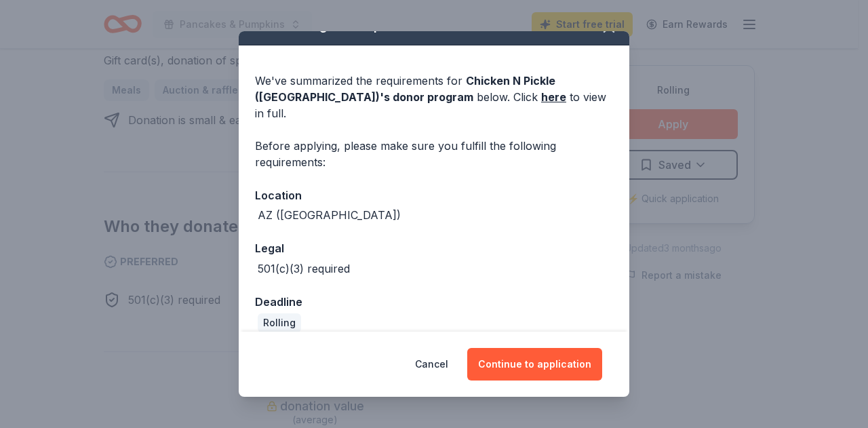 The height and width of the screenshot is (428, 868). Describe the element at coordinates (304, 268) in the screenshot. I see `div: 501(c)(3) required` at that location.